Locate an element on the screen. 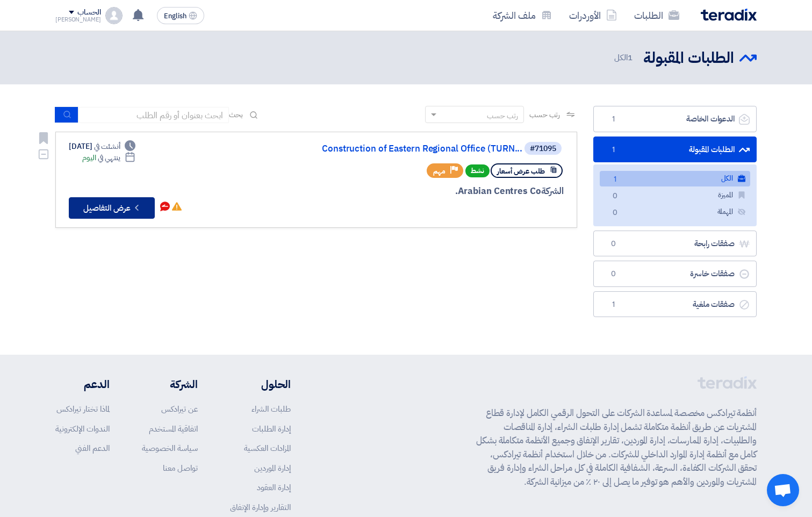  span: رتب حسب is located at coordinates (545, 114).